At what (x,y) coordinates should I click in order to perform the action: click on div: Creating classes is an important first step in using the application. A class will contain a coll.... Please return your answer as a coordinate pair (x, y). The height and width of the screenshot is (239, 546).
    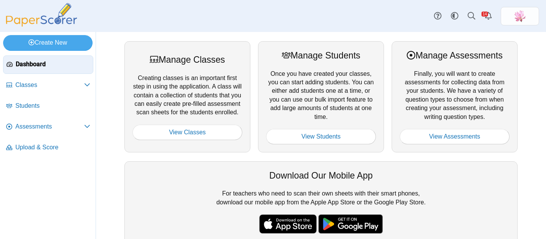
    Looking at the image, I should click on (188, 96).